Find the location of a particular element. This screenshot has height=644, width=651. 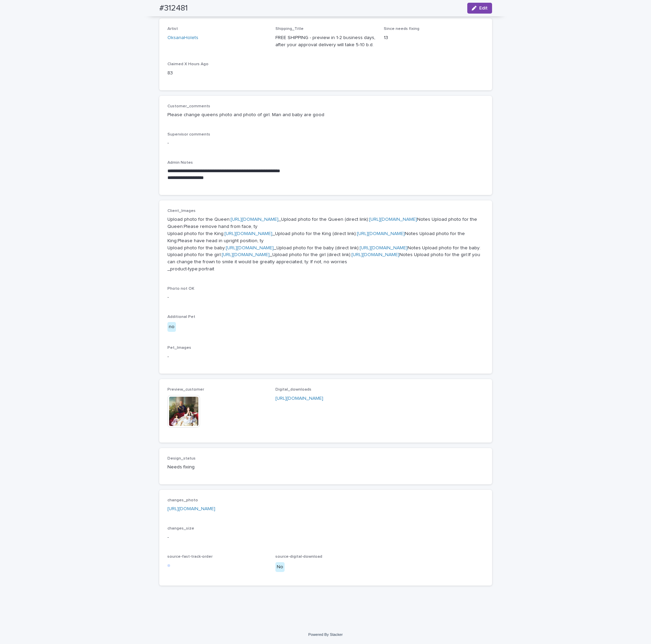

span: Photo not OK is located at coordinates (180, 289).